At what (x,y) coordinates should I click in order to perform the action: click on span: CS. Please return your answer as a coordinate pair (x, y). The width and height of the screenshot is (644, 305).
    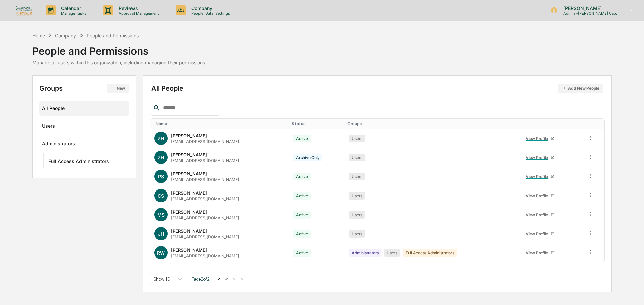
    Looking at the image, I should click on (161, 196).